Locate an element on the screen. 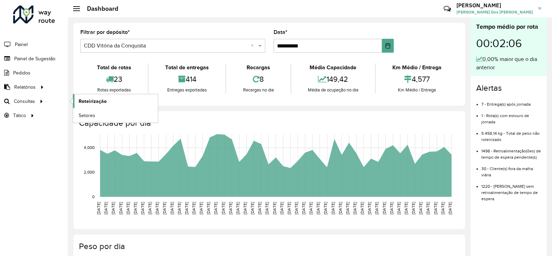 Image resolution: width=552 pixels, height=256 pixels. span: Tático is located at coordinates (19, 115).